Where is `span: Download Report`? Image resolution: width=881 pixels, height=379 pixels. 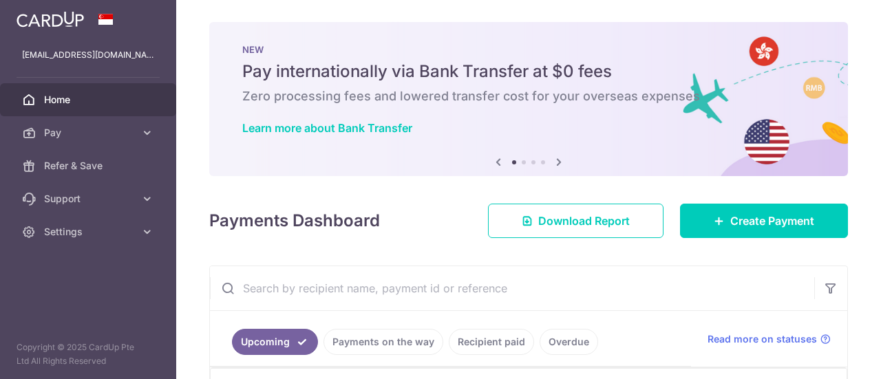 span: Download Report is located at coordinates (584, 221).